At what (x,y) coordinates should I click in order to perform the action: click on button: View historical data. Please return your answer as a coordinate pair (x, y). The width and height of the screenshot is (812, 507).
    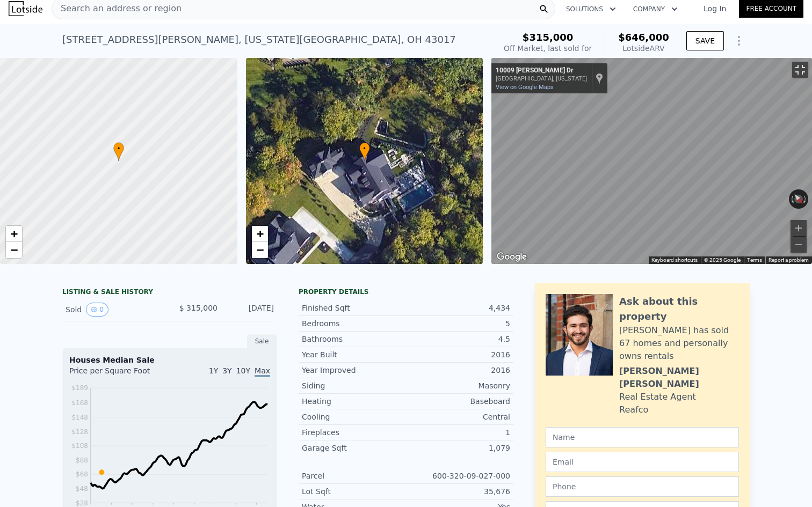
    Looking at the image, I should click on (97, 310).